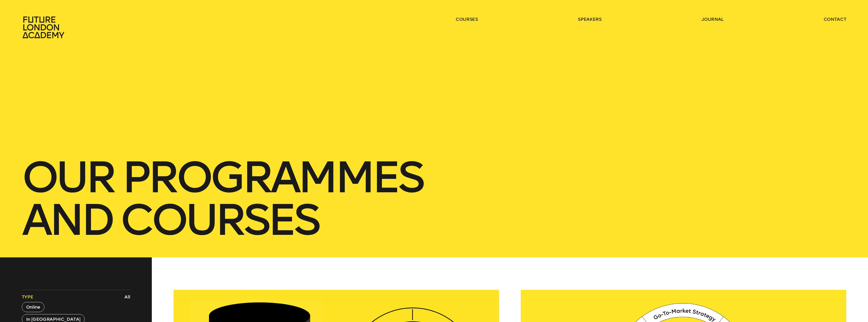 The width and height of the screenshot is (868, 322). What do you see at coordinates (835, 19) in the screenshot?
I see `a: contact` at bounding box center [835, 19].